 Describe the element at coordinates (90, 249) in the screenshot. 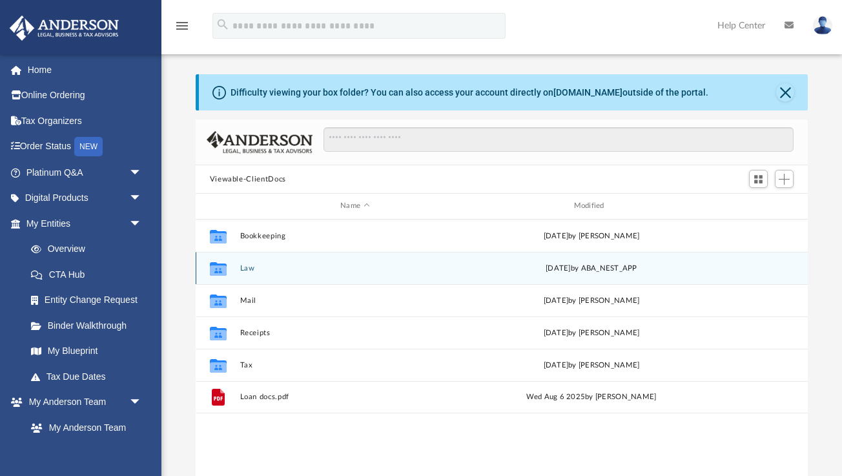

I see `a: Overview` at that location.